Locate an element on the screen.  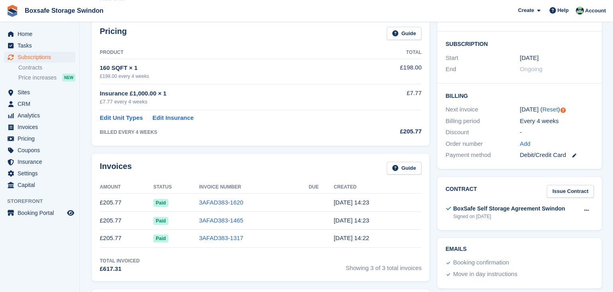
span: Help is located at coordinates (564, 10).